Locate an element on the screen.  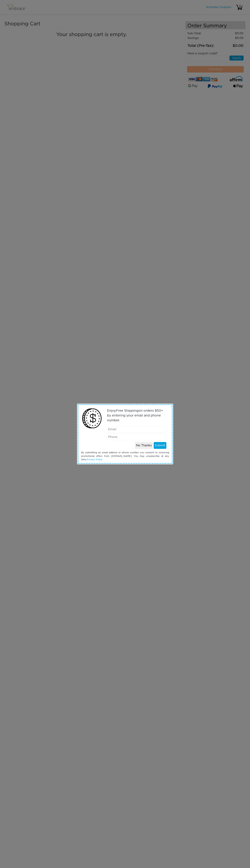
button: No Thanks is located at coordinates (144, 445).